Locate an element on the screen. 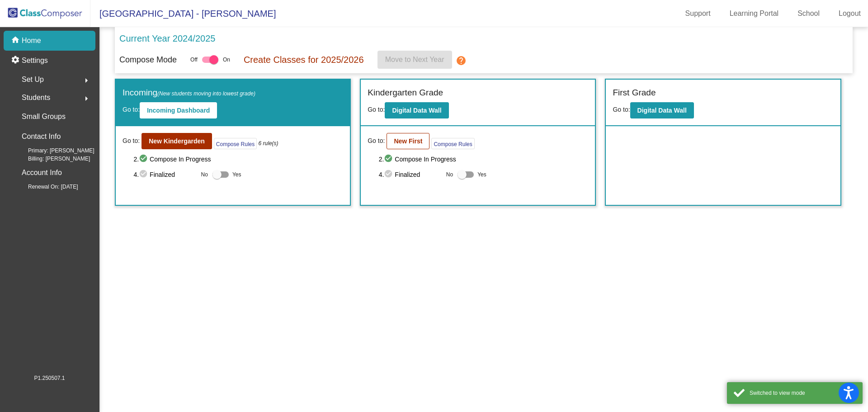 Image resolution: width=868 pixels, height=412 pixels. a: Learning Portal is located at coordinates (754, 13).